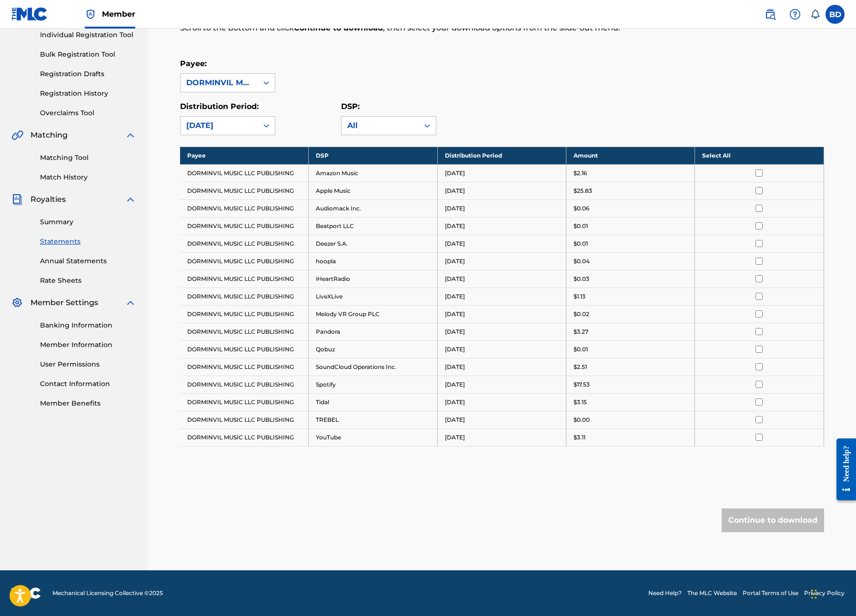 Image resolution: width=856 pixels, height=616 pixels. I want to click on a: Member Benefits, so click(88, 403).